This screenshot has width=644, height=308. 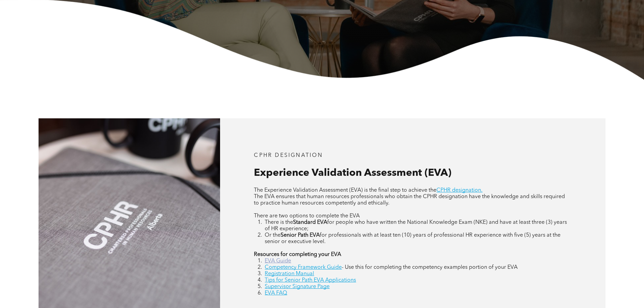 I want to click on a: Tips for Senior Path EVA Applications, so click(x=310, y=280).